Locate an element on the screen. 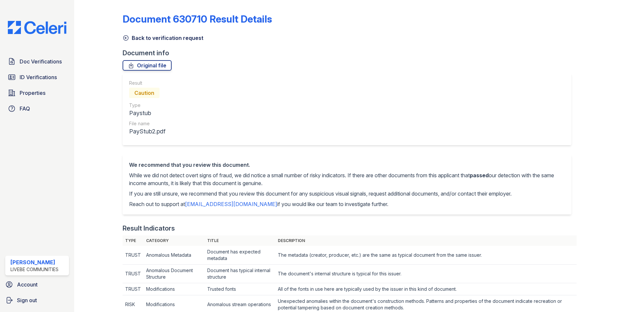  td: All of the fonts in use here are typically used by the issuer in this kind of document. is located at coordinates (426, 289).